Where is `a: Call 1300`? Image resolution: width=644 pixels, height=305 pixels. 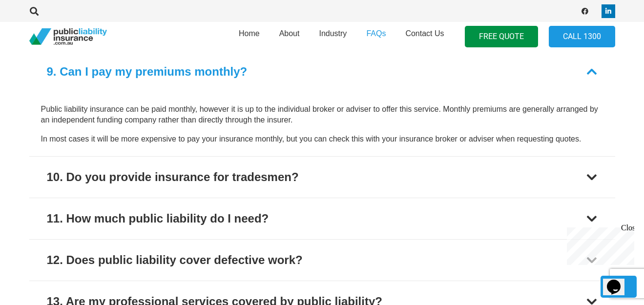 a: Call 1300 is located at coordinates (582, 37).